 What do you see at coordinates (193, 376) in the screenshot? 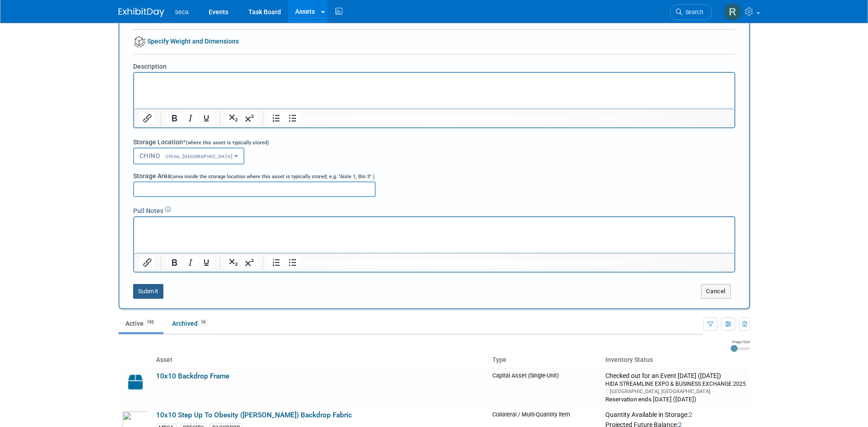
I see `a: 10x10 Backdrop Frame` at bounding box center [193, 376].